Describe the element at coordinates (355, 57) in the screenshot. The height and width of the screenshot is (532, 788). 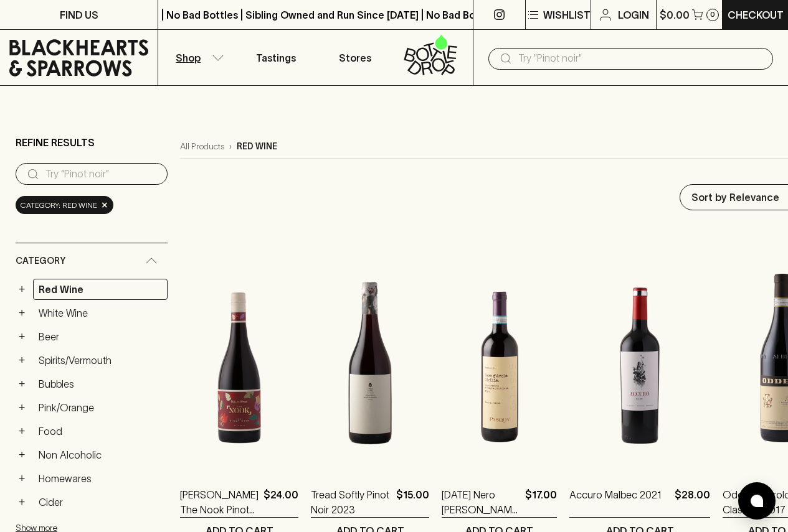
I see `a: Stores` at that location.